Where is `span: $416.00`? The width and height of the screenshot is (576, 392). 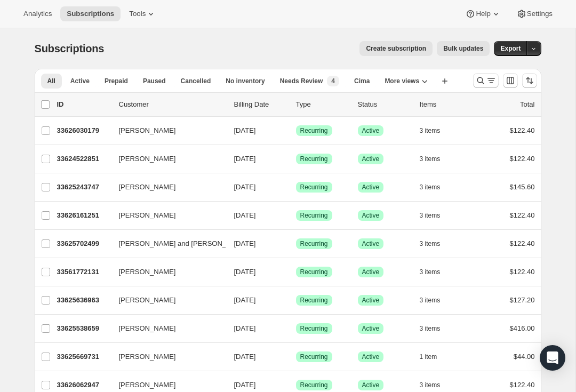
span: $416.00 is located at coordinates (522, 328).